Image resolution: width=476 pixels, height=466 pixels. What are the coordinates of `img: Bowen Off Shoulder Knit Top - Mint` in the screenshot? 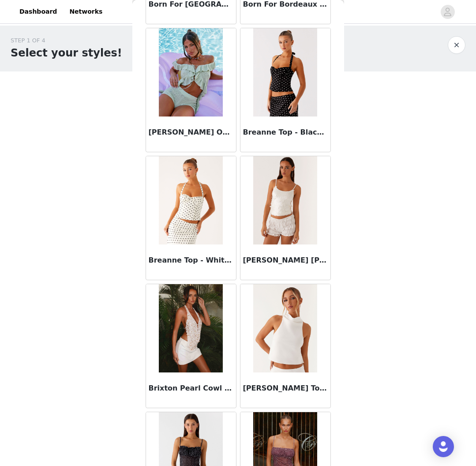 It's located at (191, 72).